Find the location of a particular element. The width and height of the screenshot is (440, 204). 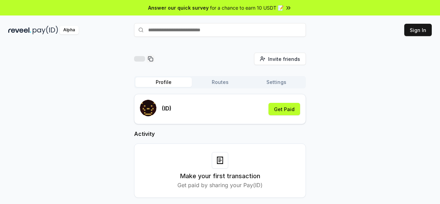

img: reveel_dark is located at coordinates (20, 30).